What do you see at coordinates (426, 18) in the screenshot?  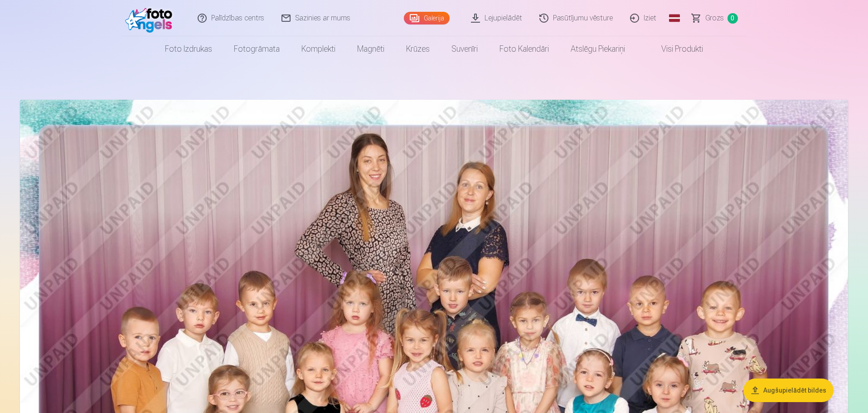 I see `a: Galerija` at bounding box center [426, 18].